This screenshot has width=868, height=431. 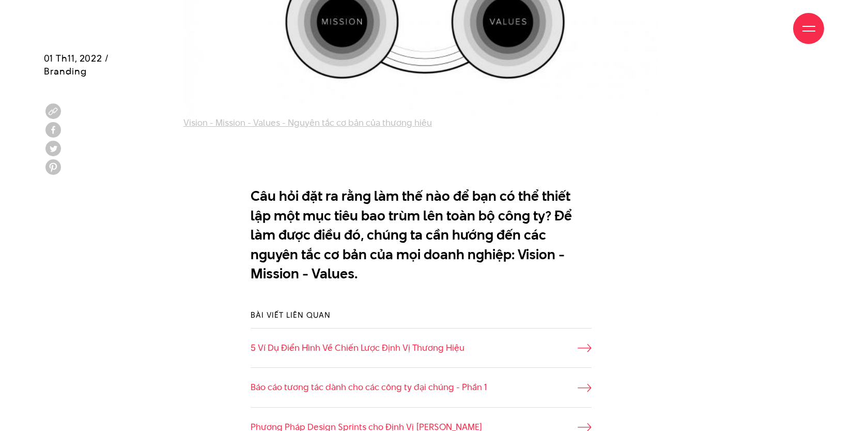 What do you see at coordinates (421, 348) in the screenshot?
I see `a: 5 Ví Dụ Điển Hình Về Chiến Lược Định Vị Thương Hiệu` at bounding box center [421, 348].